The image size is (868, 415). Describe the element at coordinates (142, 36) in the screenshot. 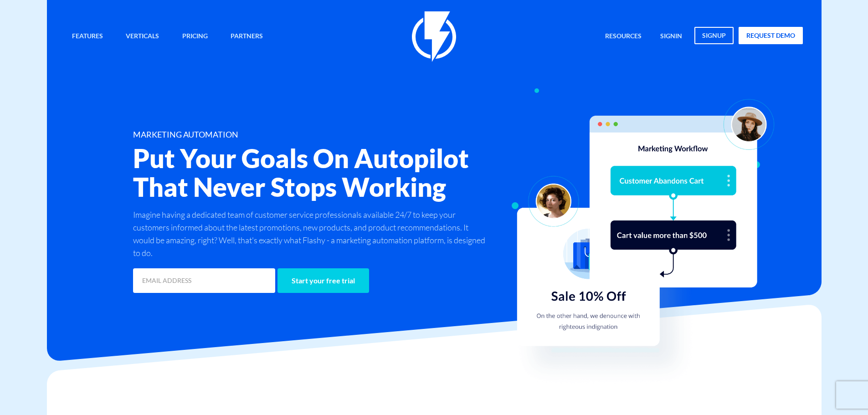

I see `a: Verticals` at that location.